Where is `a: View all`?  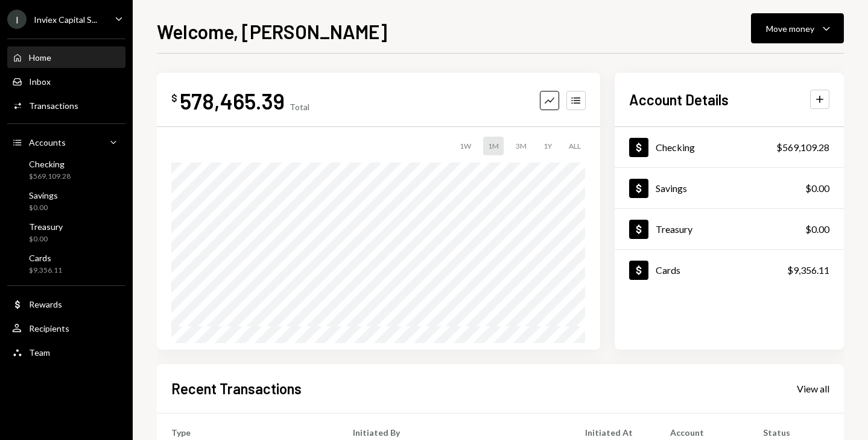 a: View all is located at coordinates (813, 388).